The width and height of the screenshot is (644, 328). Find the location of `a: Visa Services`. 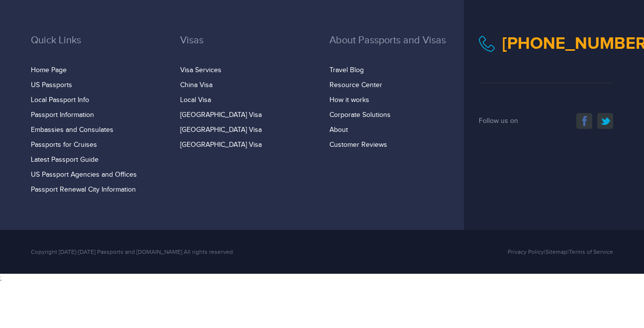

a: Visa Services is located at coordinates (201, 70).